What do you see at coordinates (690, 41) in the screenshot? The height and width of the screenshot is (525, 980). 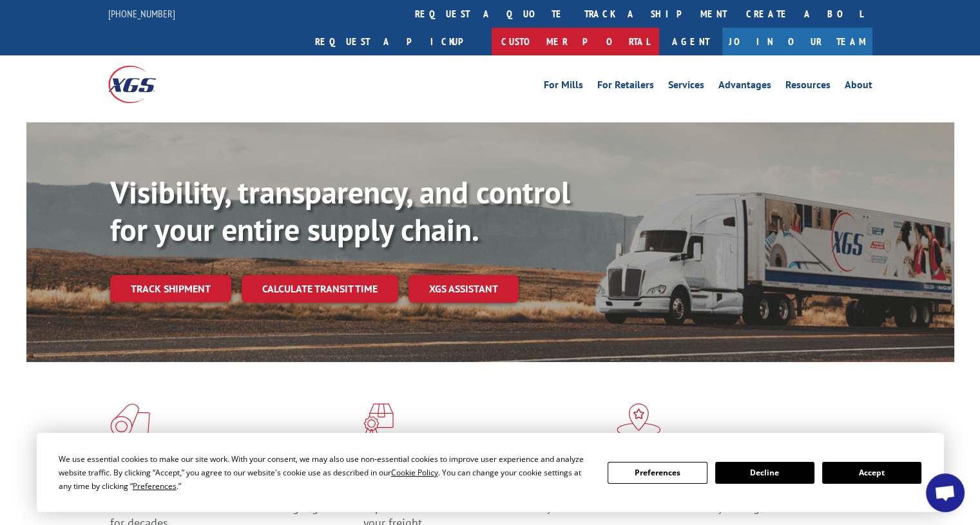 I see `a: Agent` at bounding box center [690, 41].